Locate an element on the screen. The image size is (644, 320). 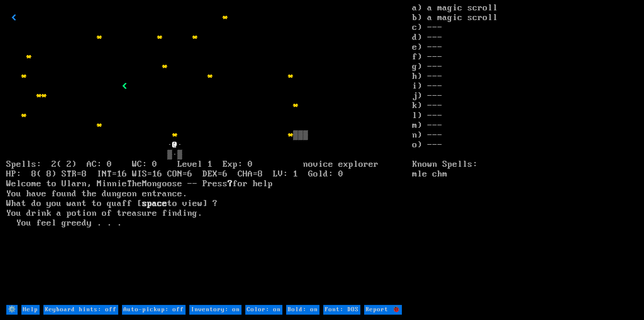
input: Keyboard hints: off is located at coordinates (81, 310).